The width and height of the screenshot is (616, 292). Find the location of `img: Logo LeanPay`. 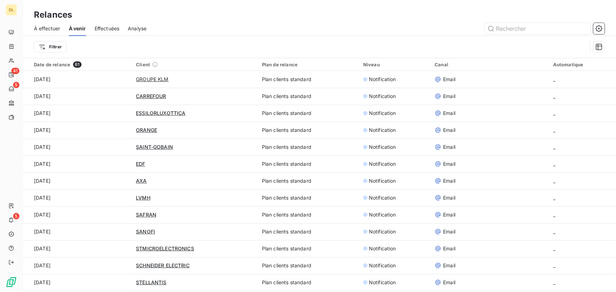

img: Logo LeanPay is located at coordinates (11, 283).